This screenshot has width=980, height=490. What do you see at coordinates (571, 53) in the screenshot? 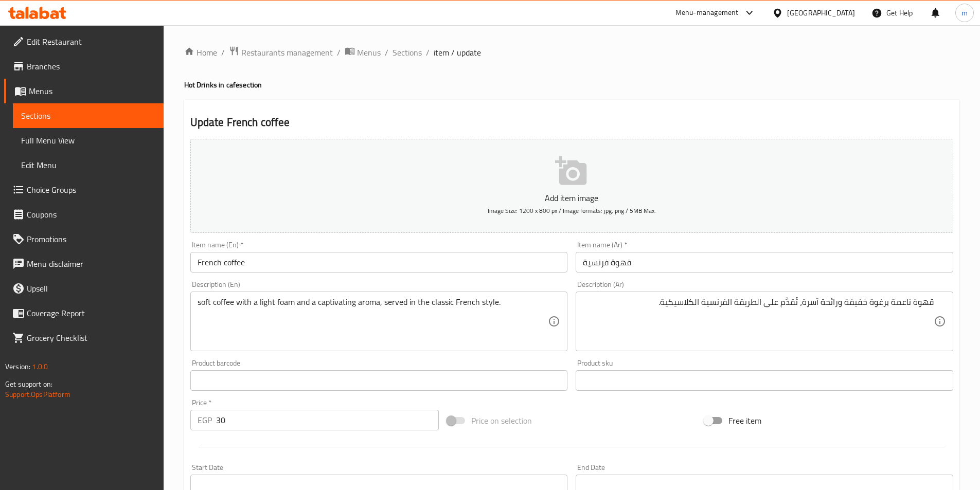
I see `nav: breadcrumb` at bounding box center [571, 53].